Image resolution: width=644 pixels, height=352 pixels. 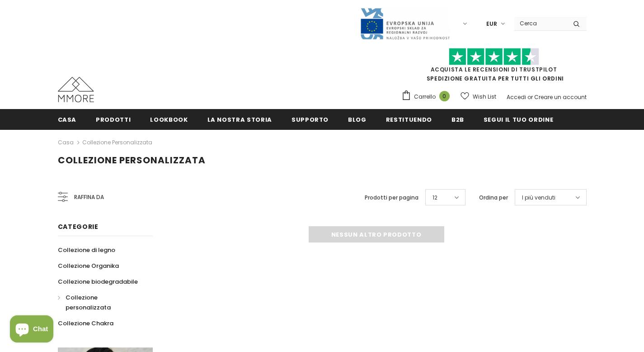 I want to click on a: Collezione biodegradabile, so click(x=97, y=281).